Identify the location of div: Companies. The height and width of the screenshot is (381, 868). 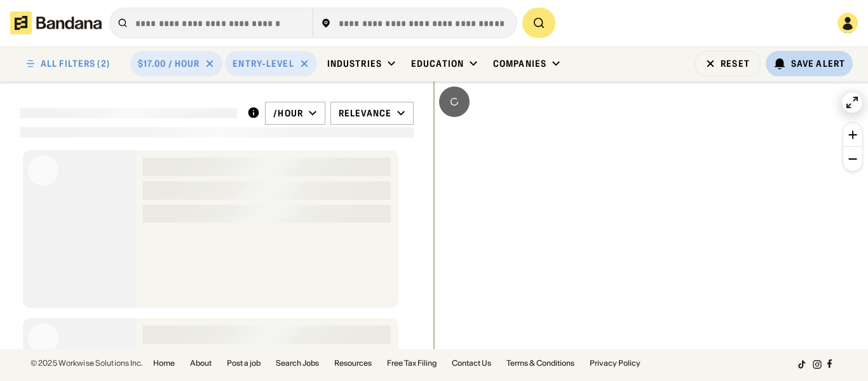
(520, 63).